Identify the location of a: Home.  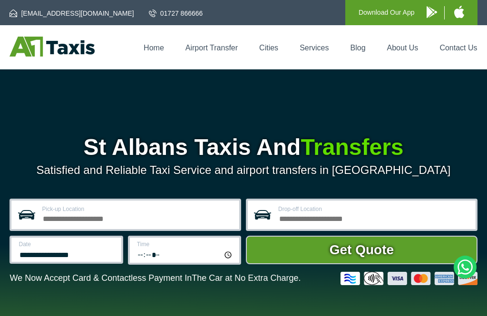
(154, 48).